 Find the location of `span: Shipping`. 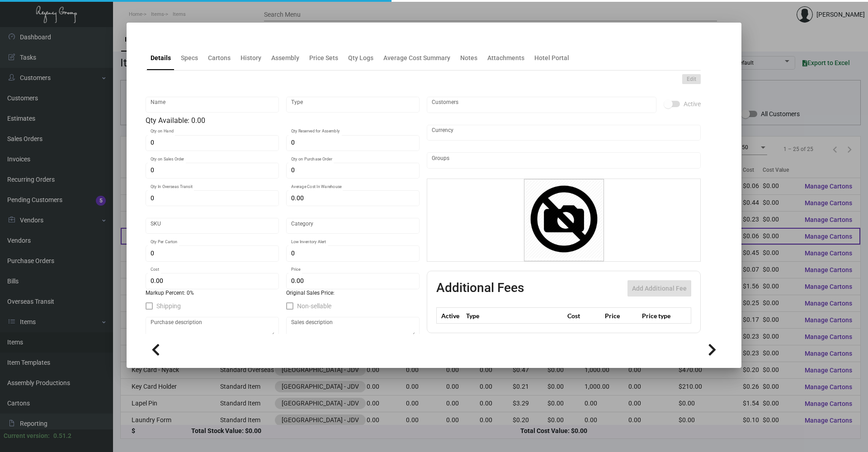

span: Shipping is located at coordinates (169, 306).